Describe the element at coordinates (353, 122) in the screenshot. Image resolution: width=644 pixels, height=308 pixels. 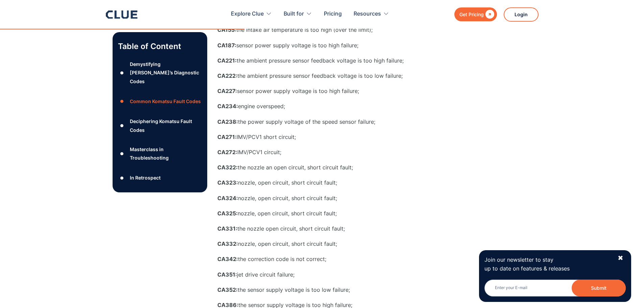
I see `p: the power supply voltage of the speed sensor failure;` at that location.